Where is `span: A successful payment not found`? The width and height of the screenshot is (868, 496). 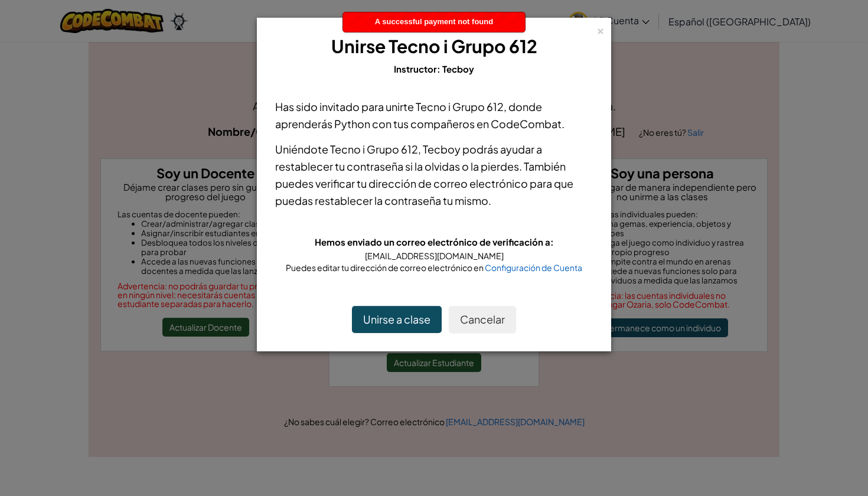
span: A successful payment not found is located at coordinates (434, 21).